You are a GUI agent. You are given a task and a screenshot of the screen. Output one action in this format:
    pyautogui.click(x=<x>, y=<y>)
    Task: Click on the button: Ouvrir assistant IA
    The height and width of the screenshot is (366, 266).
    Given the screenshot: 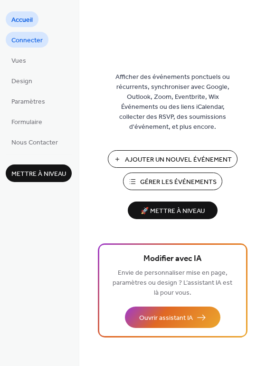 What is the action you would take?
    pyautogui.click(x=172, y=317)
    